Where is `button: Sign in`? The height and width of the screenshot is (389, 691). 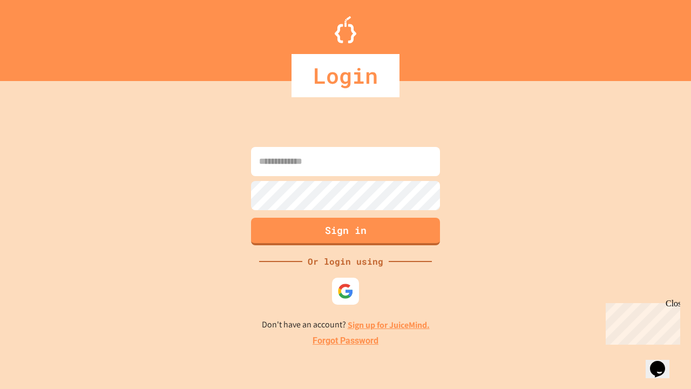 button: Sign in is located at coordinates (345, 231).